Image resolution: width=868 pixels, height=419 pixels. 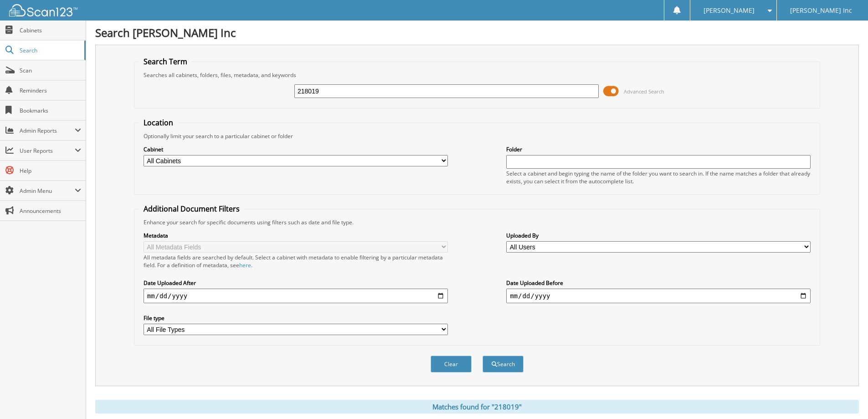 What do you see at coordinates (50, 170) in the screenshot?
I see `span: Help` at bounding box center [50, 170].